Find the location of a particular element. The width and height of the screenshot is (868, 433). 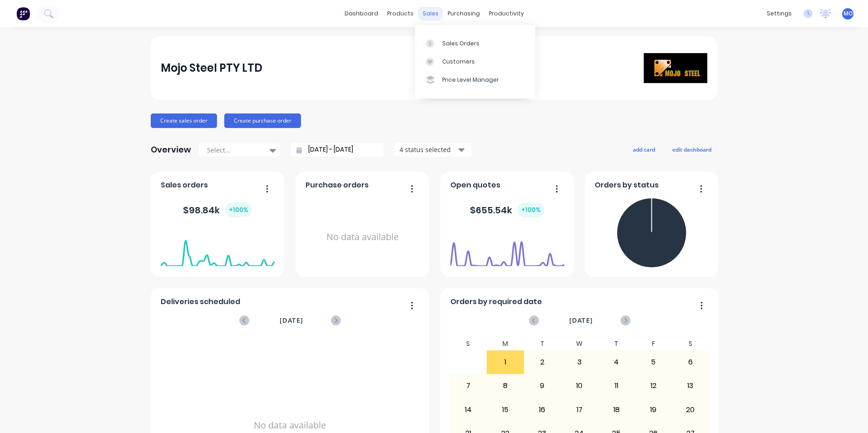

span: Open quotes is located at coordinates (475, 185).